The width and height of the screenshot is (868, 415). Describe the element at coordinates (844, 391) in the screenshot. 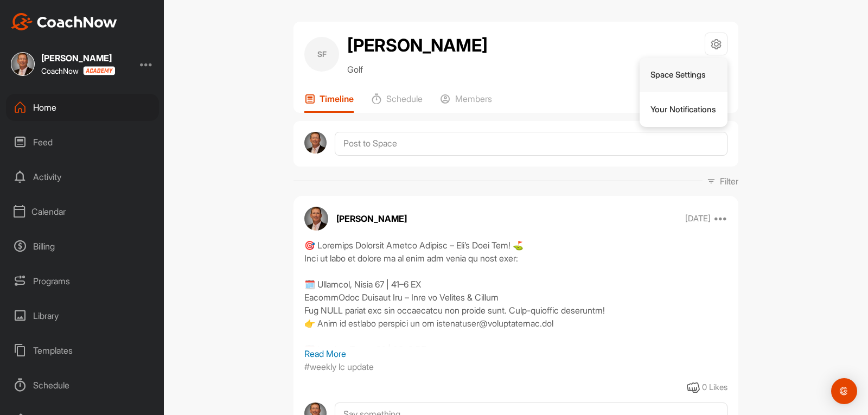

I see `div: Open Intercom Messenger` at that location.